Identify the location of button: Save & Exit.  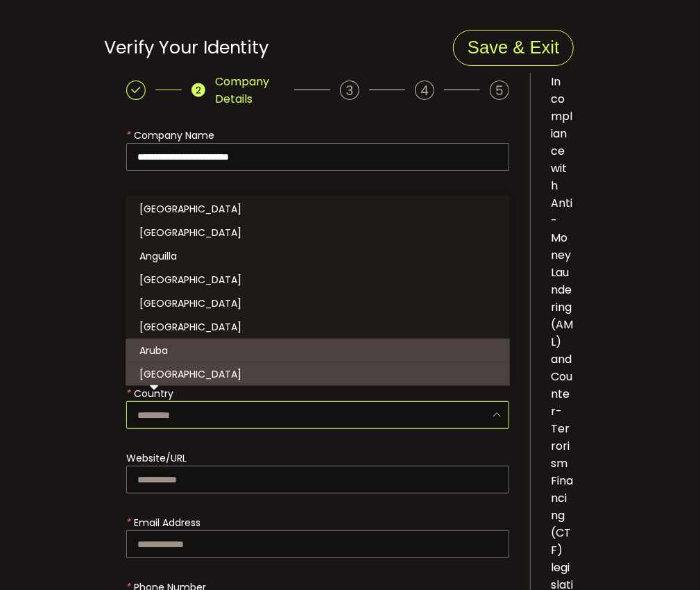
(513, 48).